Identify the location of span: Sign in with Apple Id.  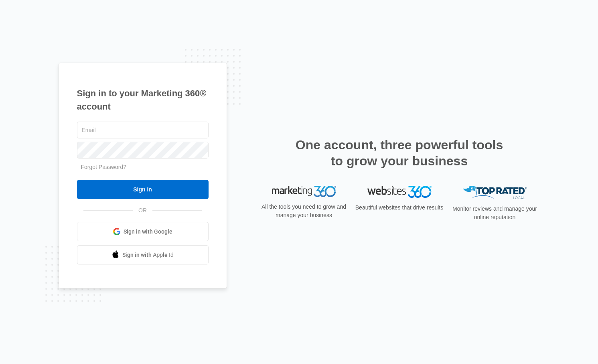
(148, 255).